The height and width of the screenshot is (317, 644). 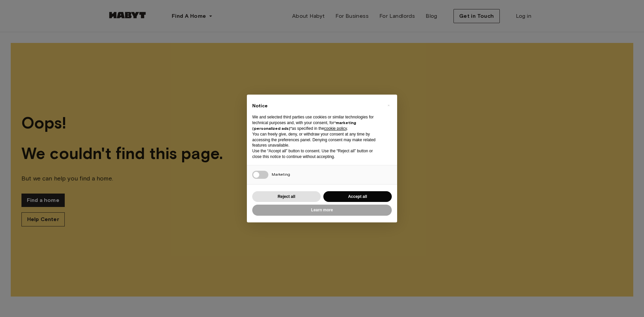 I want to click on h2: Notice, so click(x=316, y=106).